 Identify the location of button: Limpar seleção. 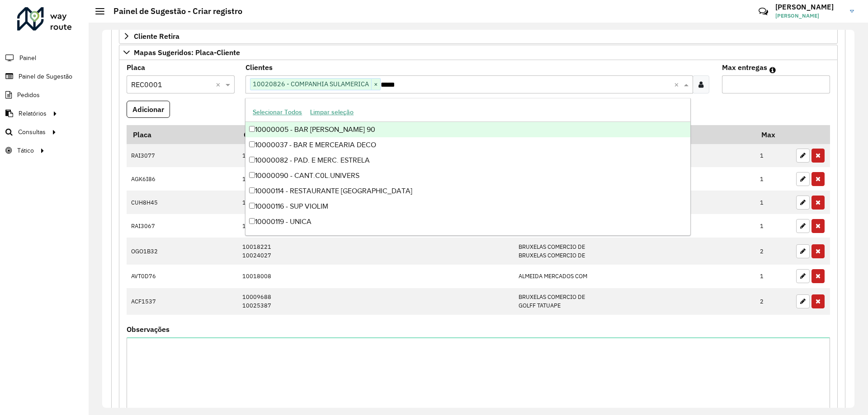
(332, 112).